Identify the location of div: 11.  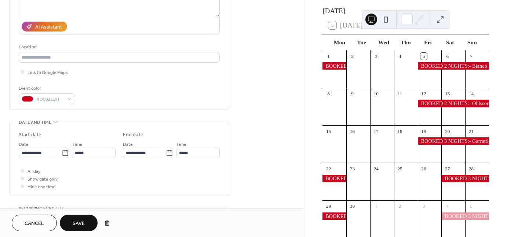
(399, 94).